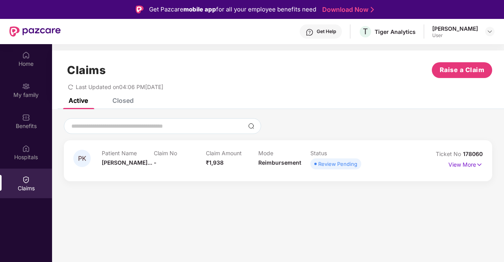 The image size is (504, 262). What do you see at coordinates (180, 153) in the screenshot?
I see `p: Claim No` at bounding box center [180, 153].